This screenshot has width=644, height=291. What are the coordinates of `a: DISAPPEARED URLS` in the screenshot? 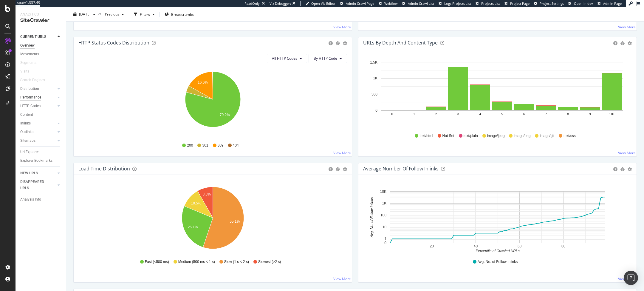 It's located at (38, 185).